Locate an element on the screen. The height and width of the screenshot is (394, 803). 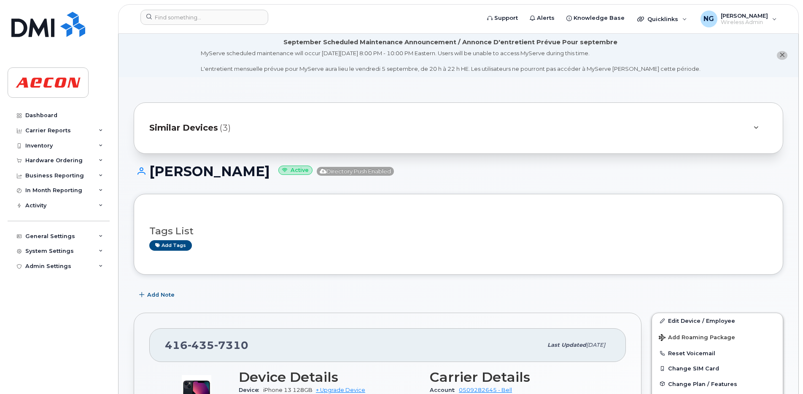
span: 435 is located at coordinates (201, 345).